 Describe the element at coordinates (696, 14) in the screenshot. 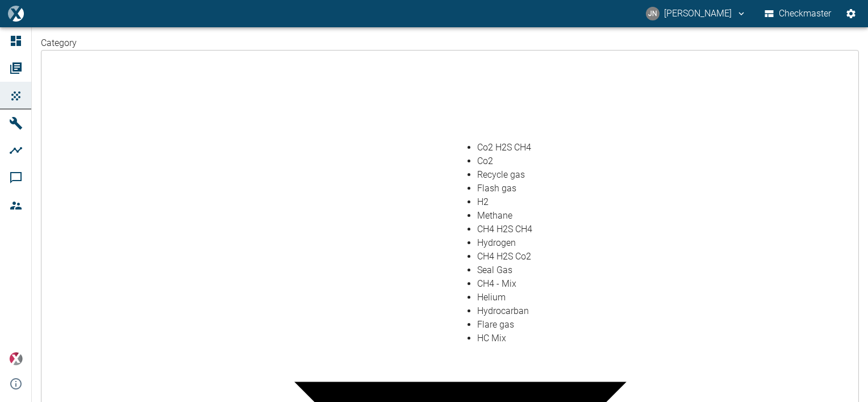

I see `button: jayan.nair@neuman-esser.ae` at that location.